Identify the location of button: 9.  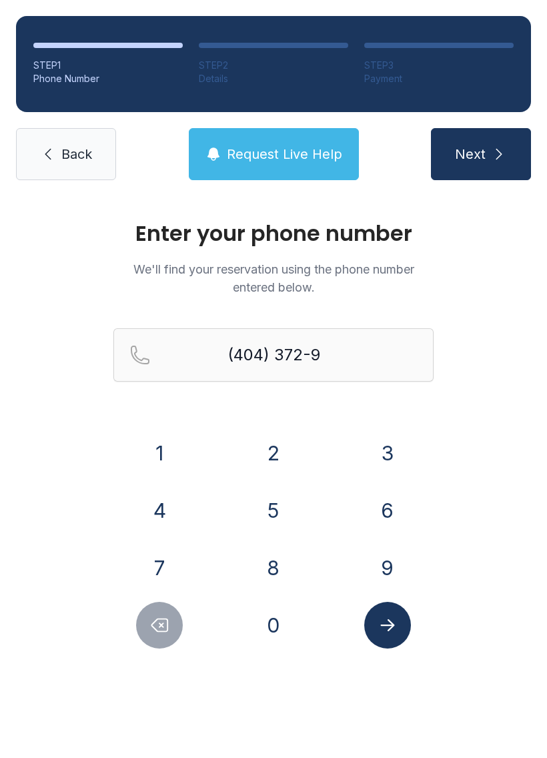
(388, 568).